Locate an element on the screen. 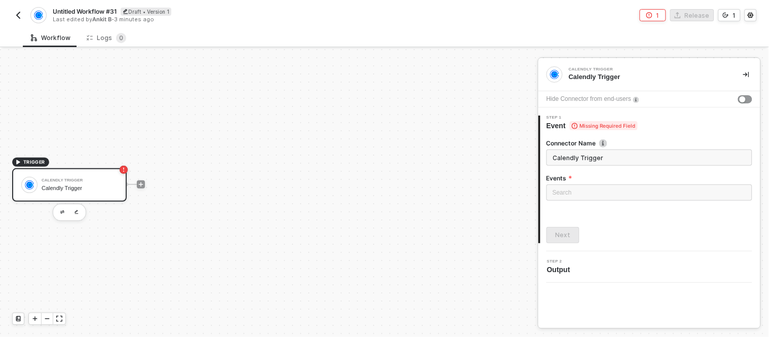  img: icon is located at coordinates (29, 185).